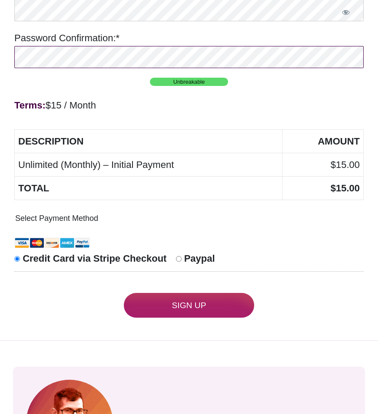  Describe the element at coordinates (199, 259) in the screenshot. I see `span: Paypal` at that location.